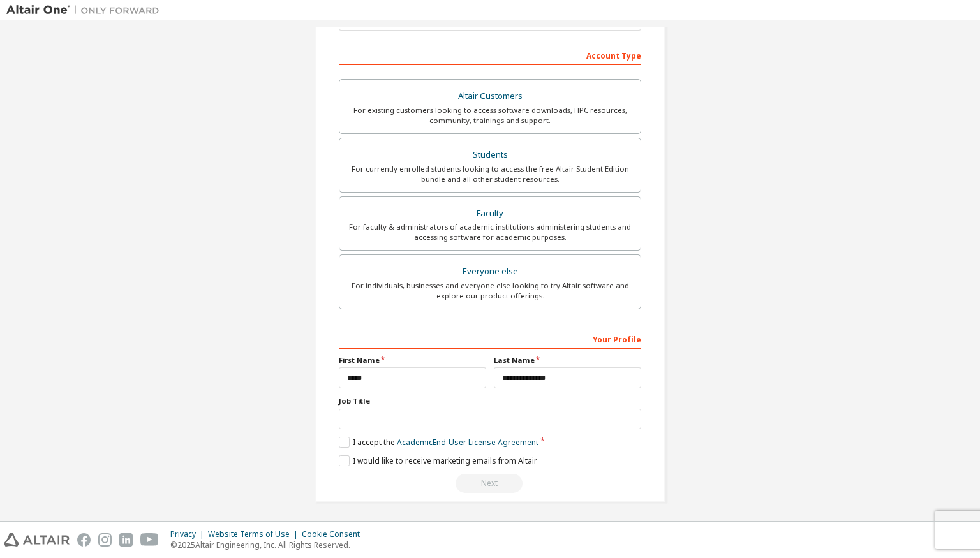 This screenshot has width=980, height=558. Describe the element at coordinates (490, 55) in the screenshot. I see `div: Account Type` at that location.